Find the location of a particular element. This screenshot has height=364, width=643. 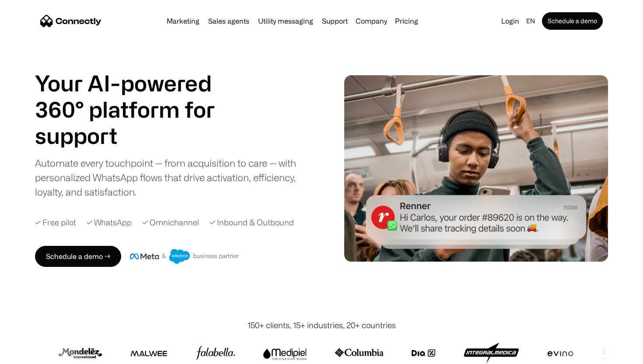

h1: Your AI-powered 360° platform for is located at coordinates (135, 96).